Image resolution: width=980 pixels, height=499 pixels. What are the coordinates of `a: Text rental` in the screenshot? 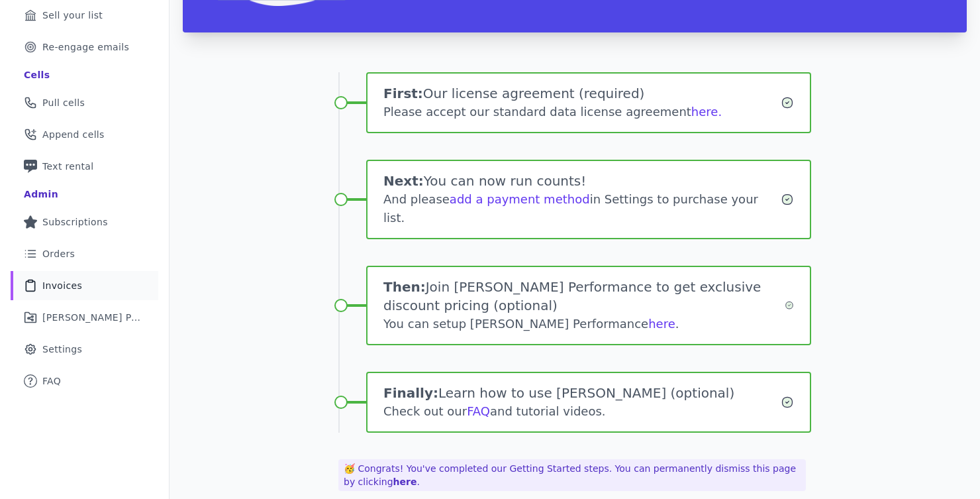 It's located at (84, 167).